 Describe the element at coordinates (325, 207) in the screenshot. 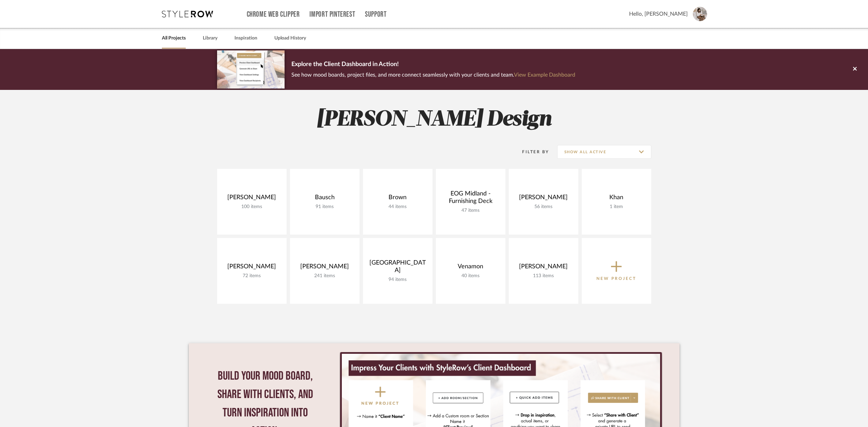

I see `div: 91 items` at that location.